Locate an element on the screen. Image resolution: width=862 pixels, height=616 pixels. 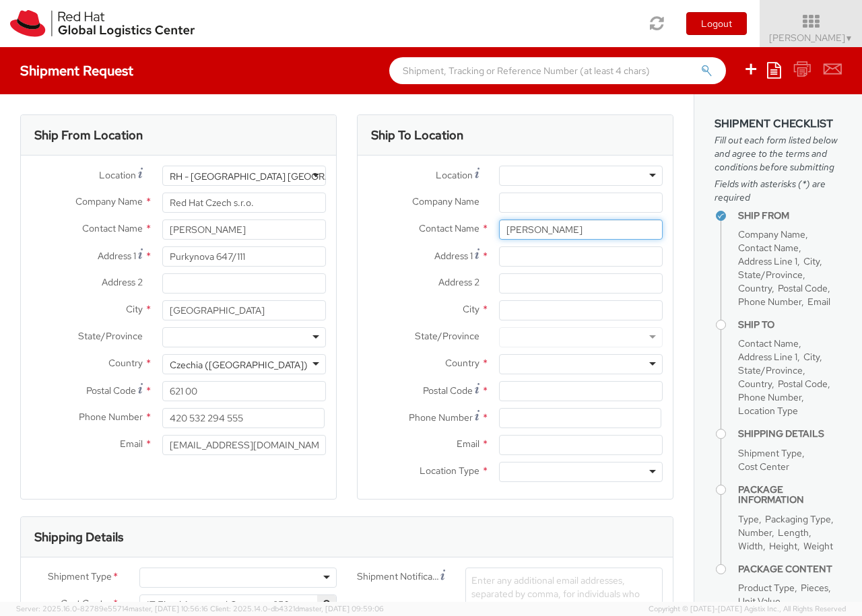
span: Server: 2025.16.0-82789e55714 is located at coordinates (111, 609).